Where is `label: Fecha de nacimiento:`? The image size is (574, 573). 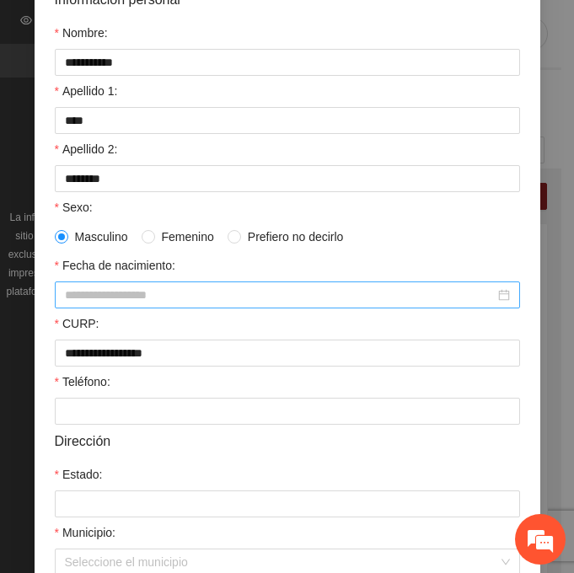 label: Fecha de nacimiento: is located at coordinates (115, 265).